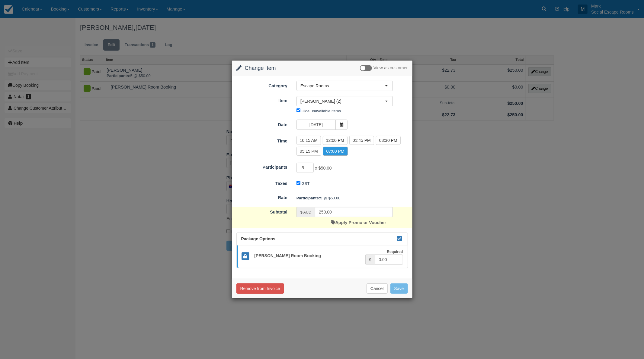 This screenshot has height=359, width=644. I want to click on label: Hide unavailable items, so click(321, 111).